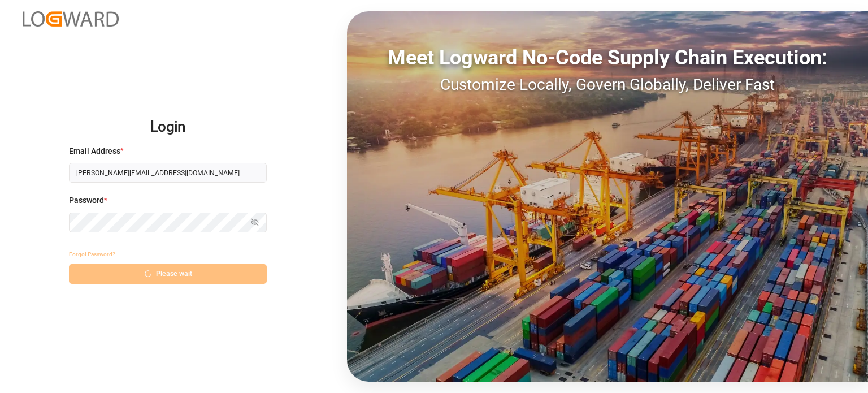 The width and height of the screenshot is (868, 393). What do you see at coordinates (94, 151) in the screenshot?
I see `span: Email Address` at bounding box center [94, 151].